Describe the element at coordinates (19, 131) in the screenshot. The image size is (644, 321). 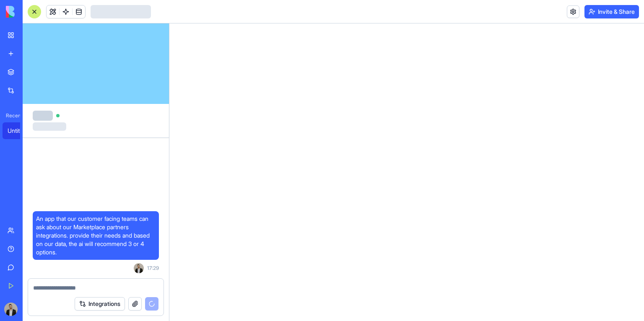
I see `div: Untitled App` at that location.